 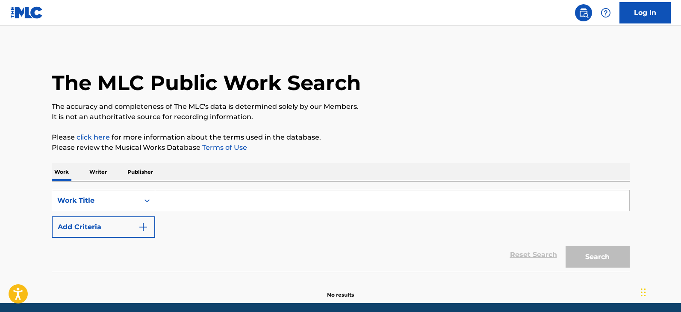 What do you see at coordinates (643, 293) in the screenshot?
I see `div: Drag` at bounding box center [643, 293].